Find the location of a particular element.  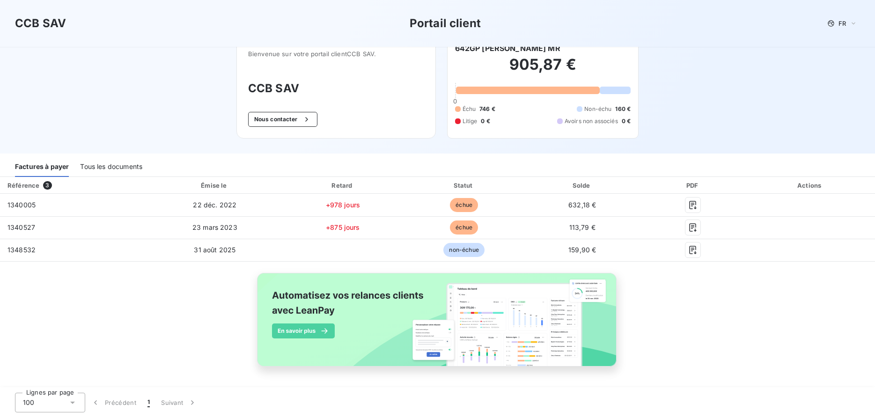

span: 159,90 € is located at coordinates (582, 250).